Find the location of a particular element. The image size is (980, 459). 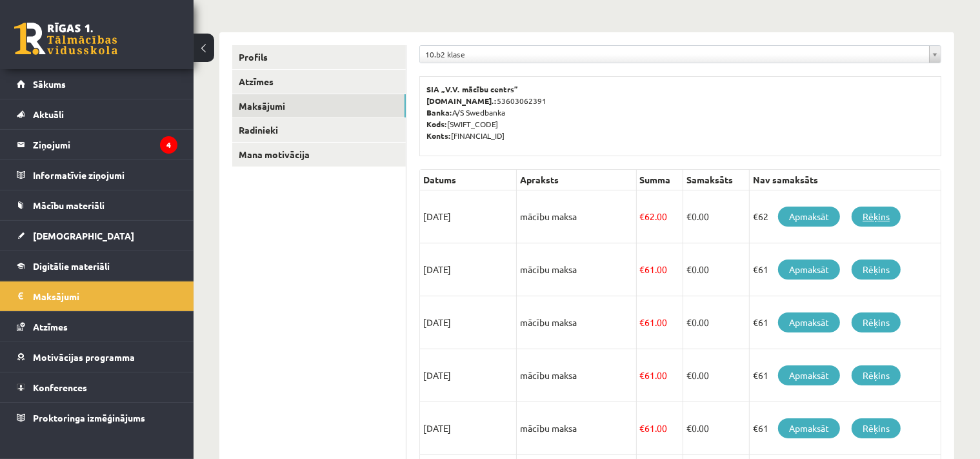

legend: Ziņojumi is located at coordinates (105, 144).